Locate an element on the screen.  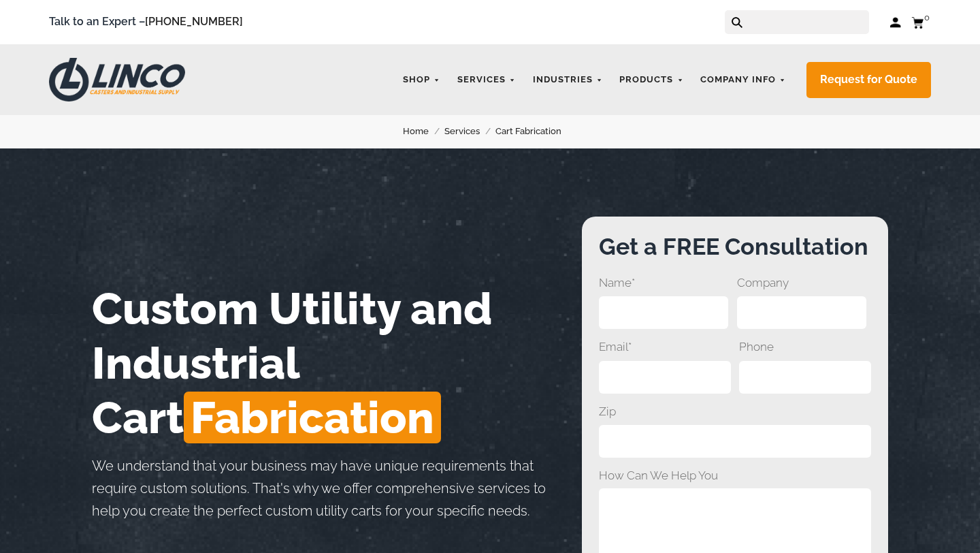
span: 0 is located at coordinates (927, 17).